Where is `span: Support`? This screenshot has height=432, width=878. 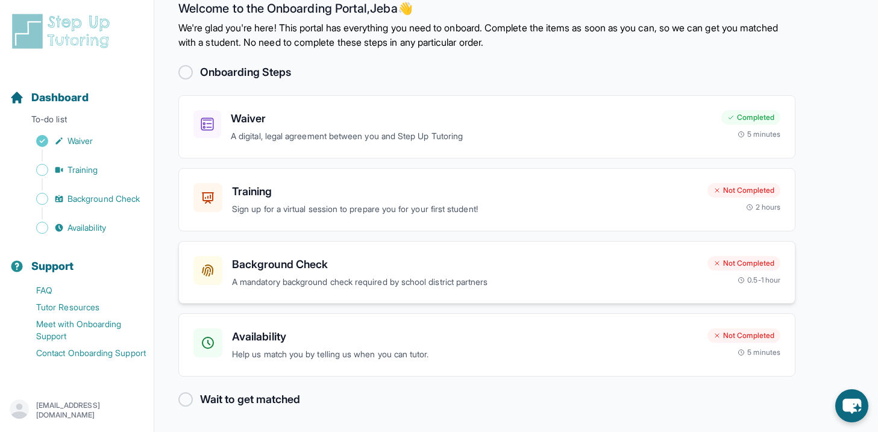 span: Support is located at coordinates (52, 266).